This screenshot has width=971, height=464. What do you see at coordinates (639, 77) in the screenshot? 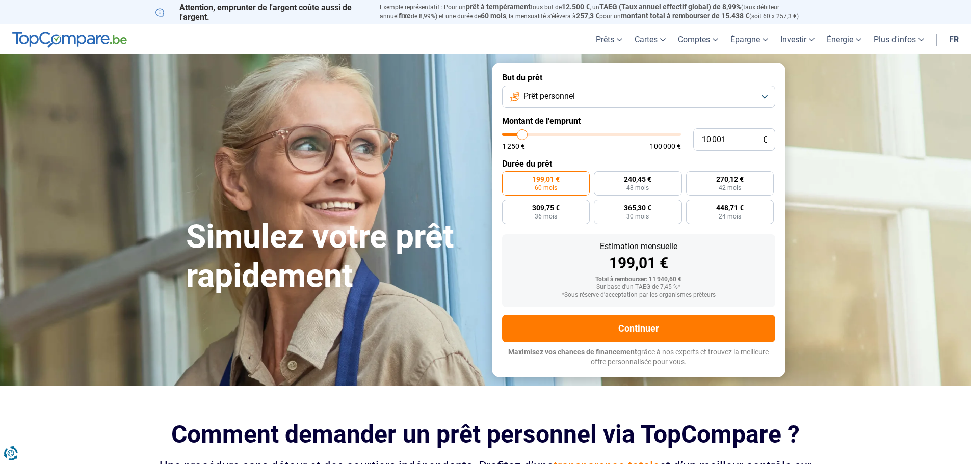
I see `label: But du prêt` at bounding box center [639, 77].